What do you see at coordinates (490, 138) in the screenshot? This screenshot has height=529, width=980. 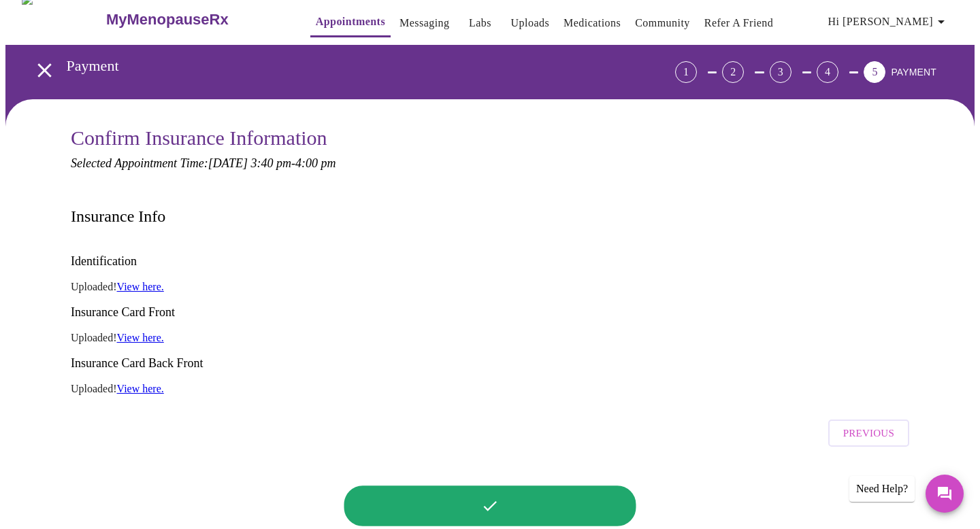 I see `h3: Confirm Insurance Information` at bounding box center [490, 138].